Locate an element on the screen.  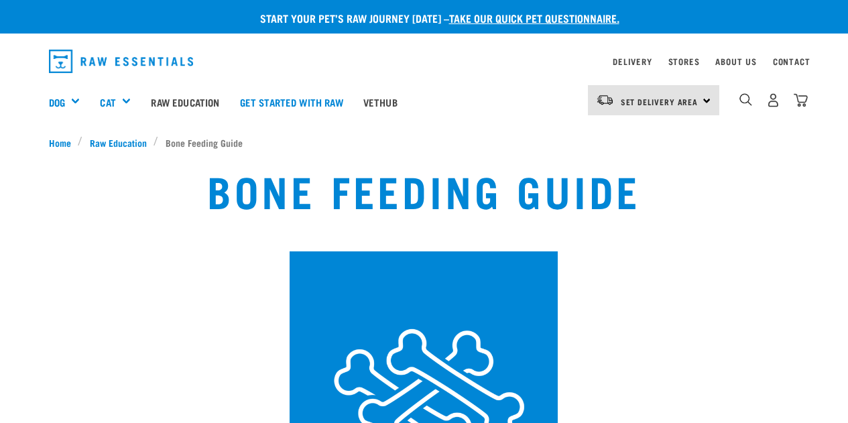
nav: dropdown navigation is located at coordinates (424, 61).